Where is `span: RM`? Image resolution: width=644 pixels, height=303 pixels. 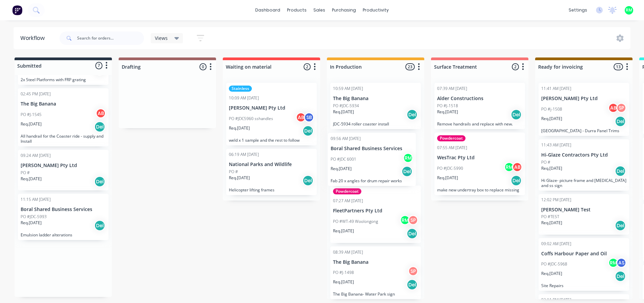
span: RM is located at coordinates (629, 10).